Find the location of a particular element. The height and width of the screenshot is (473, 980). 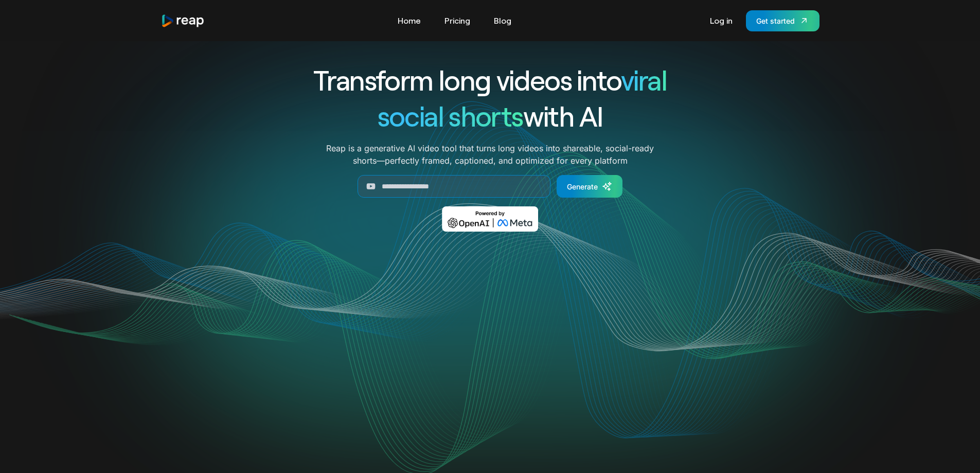

a: Log in is located at coordinates (721, 21).